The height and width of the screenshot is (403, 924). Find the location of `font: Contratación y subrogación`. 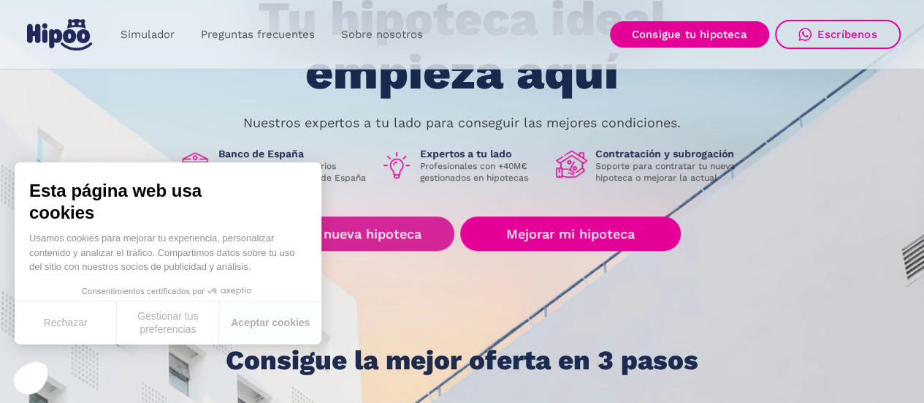

font: Contratación y subrogación is located at coordinates (665, 153).